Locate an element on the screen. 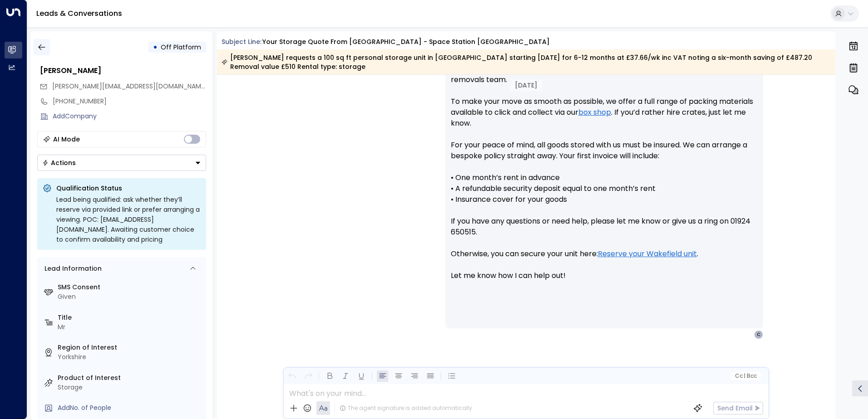 The height and width of the screenshot is (419, 868). div: C is located at coordinates (759, 335).